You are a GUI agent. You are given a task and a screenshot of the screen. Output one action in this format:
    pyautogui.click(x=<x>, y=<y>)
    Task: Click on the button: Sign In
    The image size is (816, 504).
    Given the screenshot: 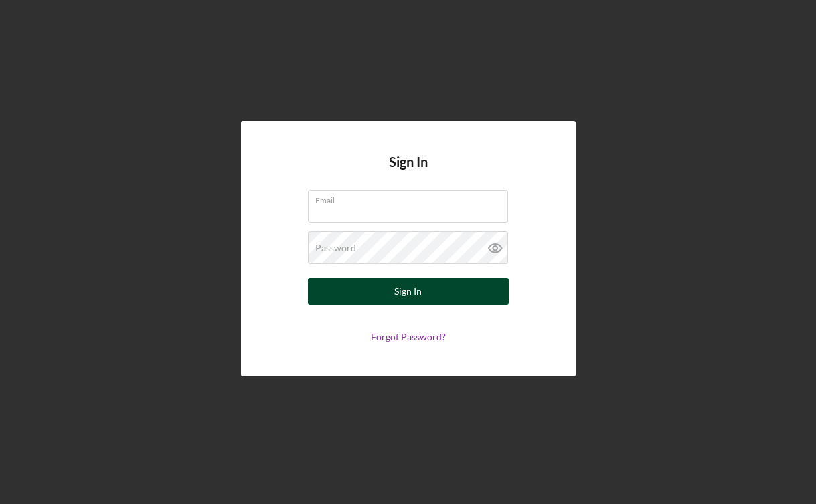 What is the action you would take?
    pyautogui.click(x=408, y=292)
    